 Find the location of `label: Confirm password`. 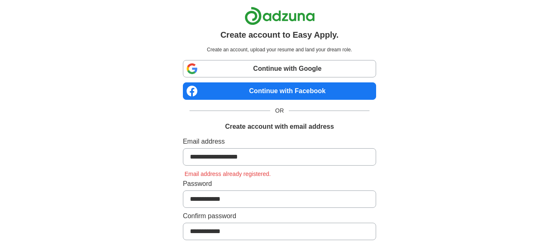

label: Confirm password is located at coordinates (279, 216).